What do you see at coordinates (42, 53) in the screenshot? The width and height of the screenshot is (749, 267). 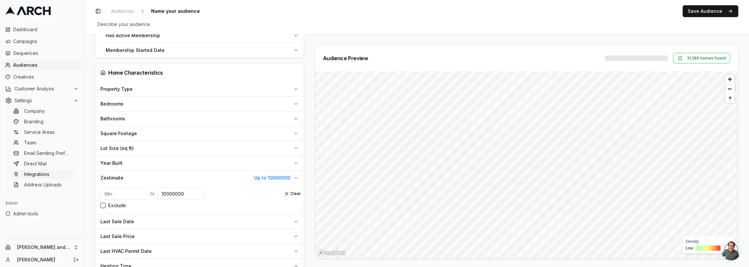 I see `a: Sequences` at bounding box center [42, 53].